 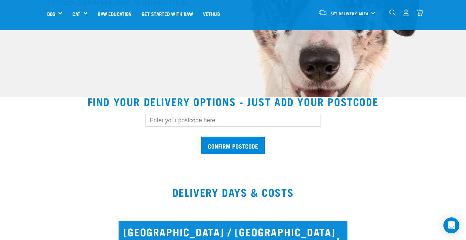 I want to click on img: user.png, so click(x=406, y=13).